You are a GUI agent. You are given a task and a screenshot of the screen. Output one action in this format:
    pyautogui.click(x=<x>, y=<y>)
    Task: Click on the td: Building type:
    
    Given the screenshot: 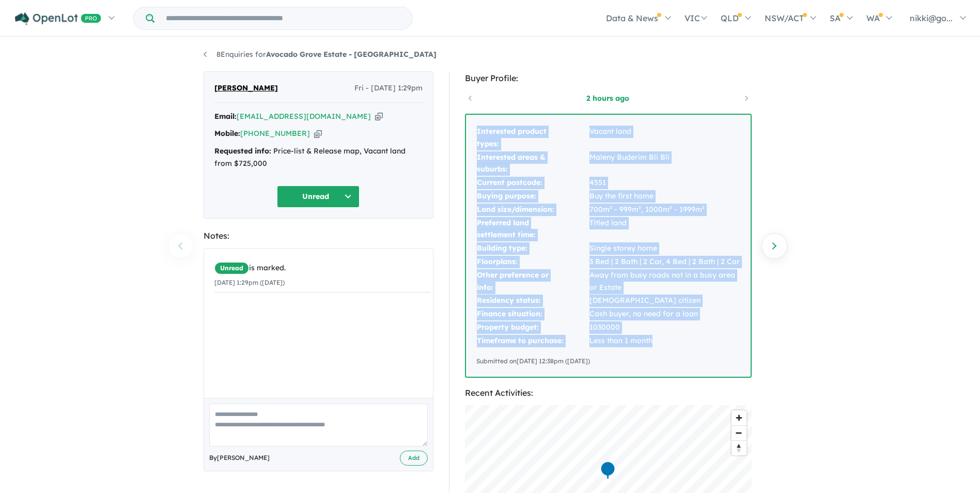 What is the action you would take?
    pyautogui.click(x=532, y=249)
    